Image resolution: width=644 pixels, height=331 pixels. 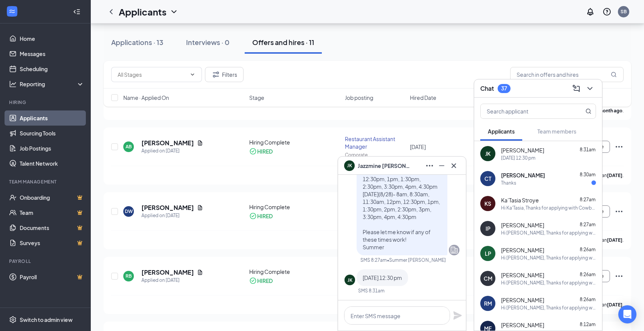 I want to click on a: Job Postings, so click(x=52, y=148).